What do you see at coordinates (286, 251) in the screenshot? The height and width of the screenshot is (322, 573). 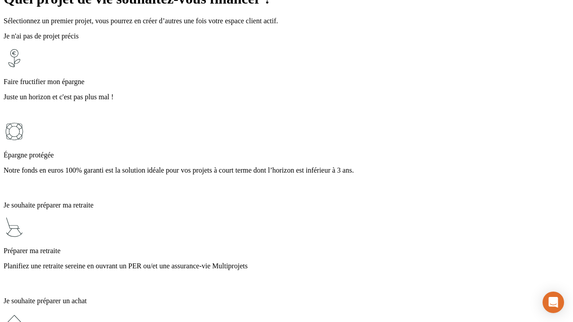 I see `p: Préparer ma retraite` at bounding box center [286, 251].